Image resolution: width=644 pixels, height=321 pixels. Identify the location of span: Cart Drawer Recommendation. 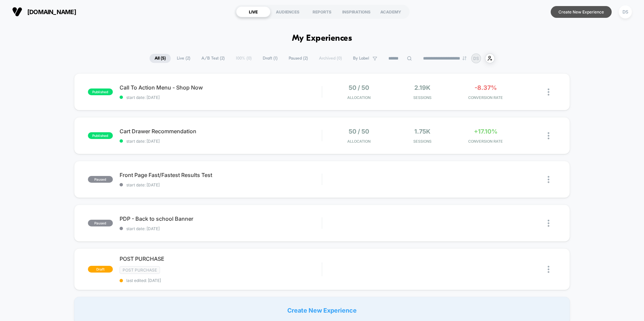
(221, 131).